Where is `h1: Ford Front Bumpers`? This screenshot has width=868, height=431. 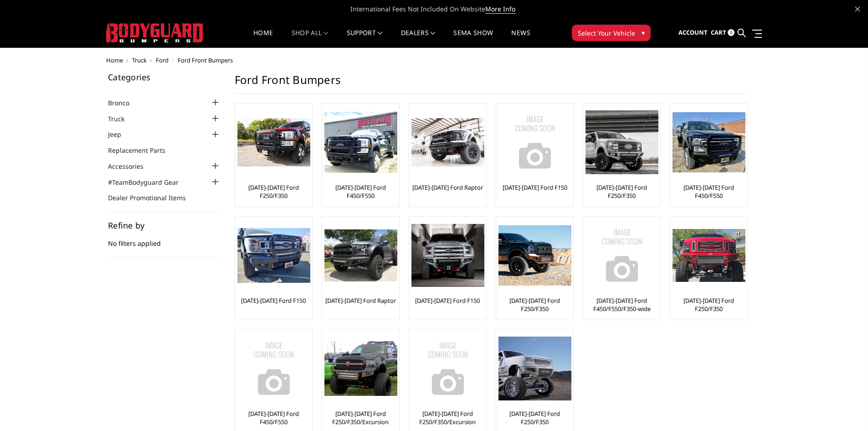 h1: Ford Front Bumpers is located at coordinates (491, 83).